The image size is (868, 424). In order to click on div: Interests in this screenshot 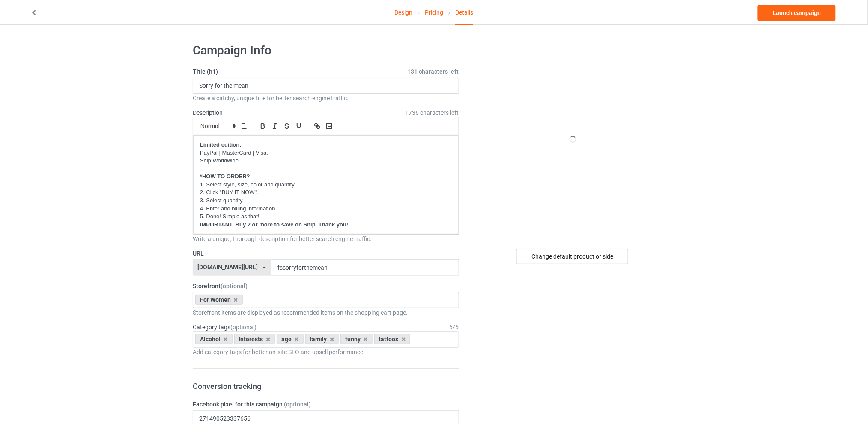, I will do `click(255, 339)`.